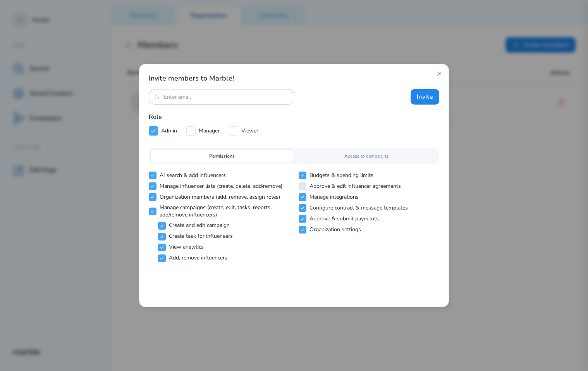 The image size is (588, 371). What do you see at coordinates (193, 175) in the screenshot?
I see `p: AI search & add influencers` at bounding box center [193, 175].